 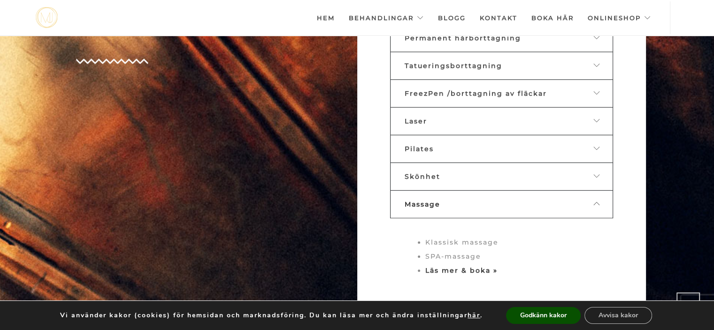 I want to click on button: Avvisa kakor, so click(x=619, y=316).